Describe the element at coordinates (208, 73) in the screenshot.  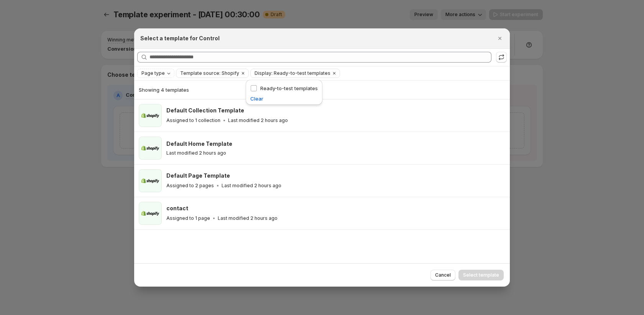
I see `button: Template source: Shopify` at that location.